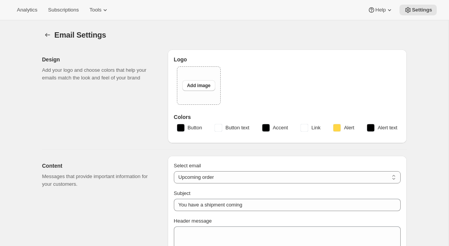 The image size is (449, 246). What do you see at coordinates (27, 10) in the screenshot?
I see `button: Analytics` at bounding box center [27, 10].